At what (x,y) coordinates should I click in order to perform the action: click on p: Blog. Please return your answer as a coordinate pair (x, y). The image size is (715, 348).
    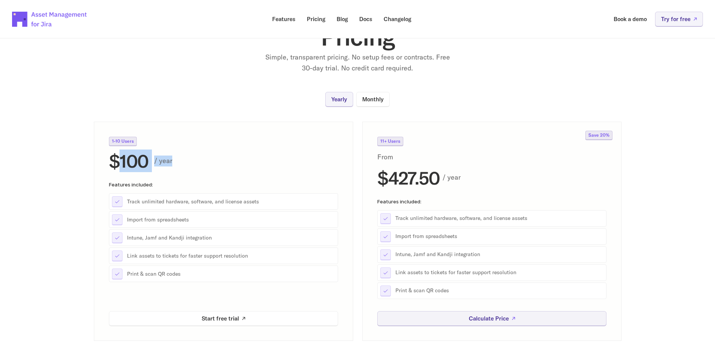
    Looking at the image, I should click on (342, 19).